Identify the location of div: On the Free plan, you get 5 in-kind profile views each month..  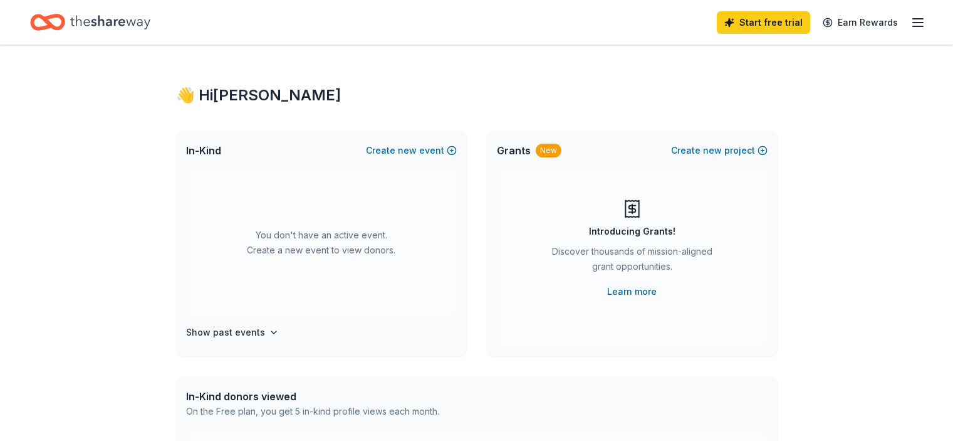
(313, 411).